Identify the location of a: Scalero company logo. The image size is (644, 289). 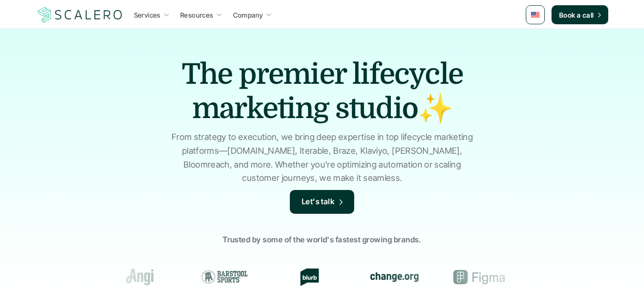
(80, 15).